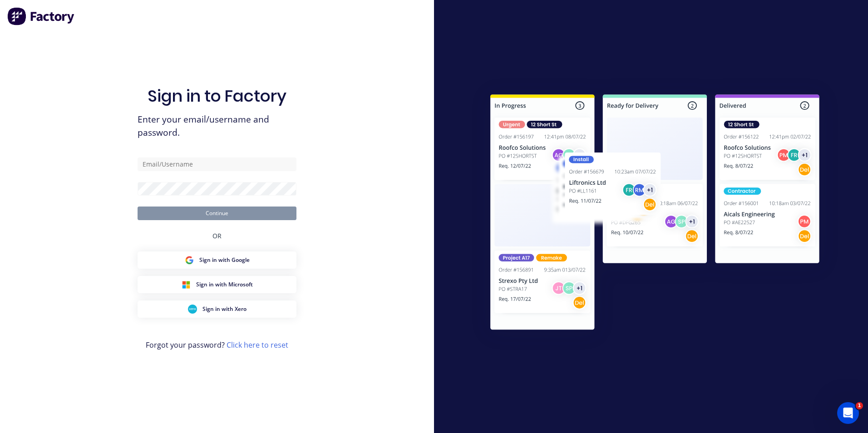 Image resolution: width=868 pixels, height=433 pixels. Describe the element at coordinates (217, 345) in the screenshot. I see `span: Forgot your password?` at that location.